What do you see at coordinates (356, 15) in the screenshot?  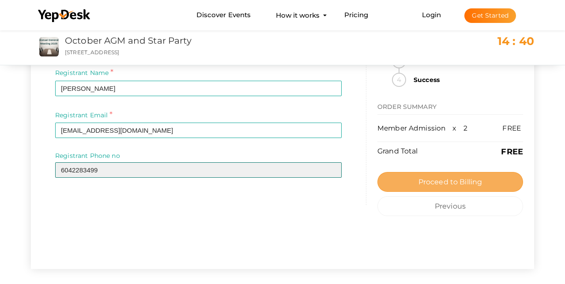 I see `a: Pricing` at bounding box center [356, 15].